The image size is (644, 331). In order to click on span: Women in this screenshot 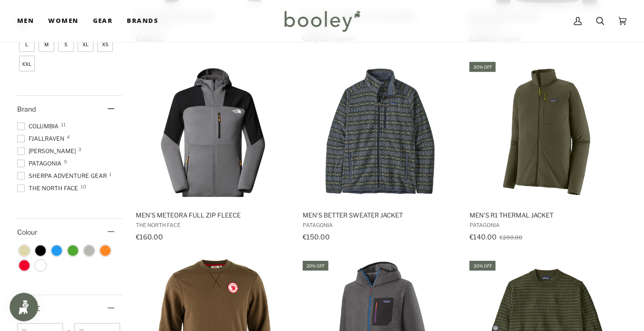, I will do `click(63, 21)`.